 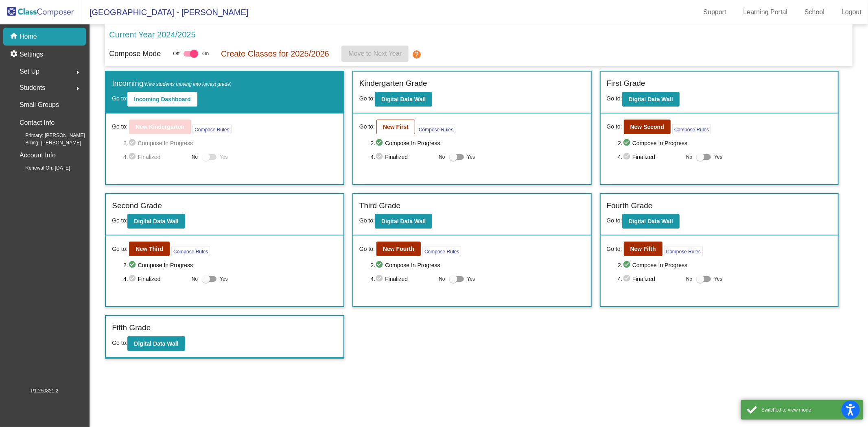 What do you see at coordinates (206, 54) in the screenshot?
I see `span: On` at bounding box center [206, 54].